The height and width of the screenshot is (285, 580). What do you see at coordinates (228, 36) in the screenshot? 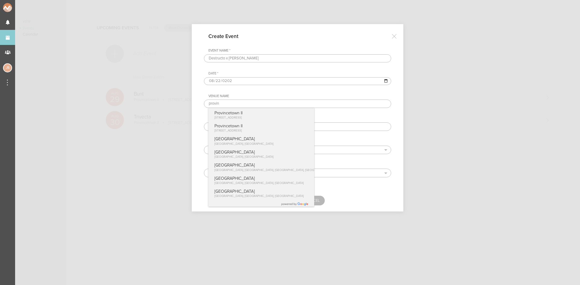
I see `h4: Create Event` at bounding box center [228, 36].